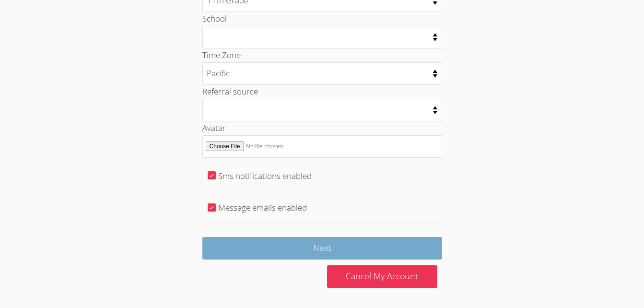  Describe the element at coordinates (230, 91) in the screenshot. I see `label: Referral source` at that location.